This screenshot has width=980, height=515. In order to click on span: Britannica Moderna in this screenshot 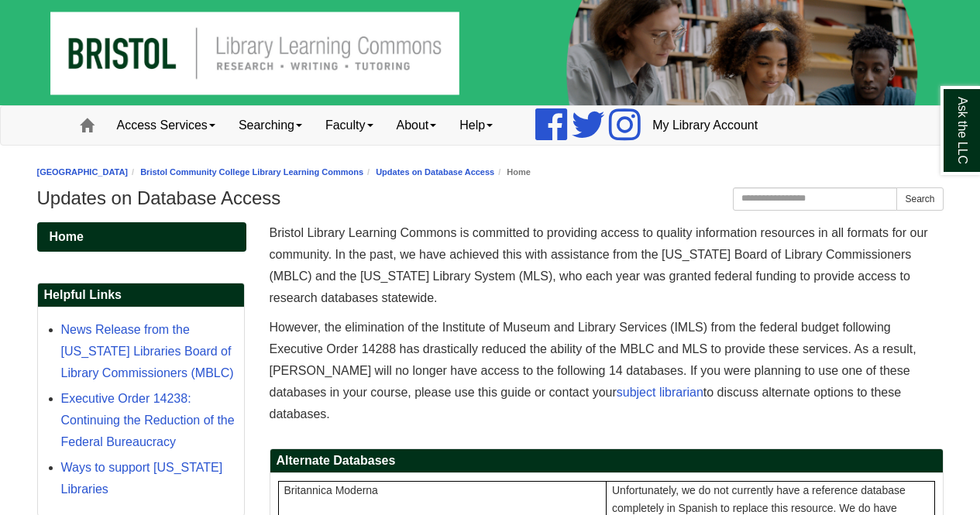, I will do `click(330, 490)`.